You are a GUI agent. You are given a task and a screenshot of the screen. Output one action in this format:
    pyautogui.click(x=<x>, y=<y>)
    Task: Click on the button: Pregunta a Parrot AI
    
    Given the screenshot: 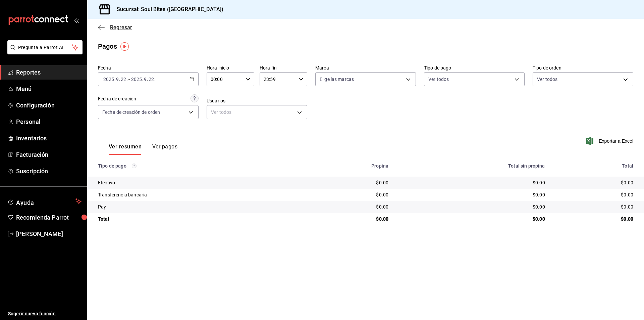 What is the action you would take?
    pyautogui.click(x=45, y=47)
    